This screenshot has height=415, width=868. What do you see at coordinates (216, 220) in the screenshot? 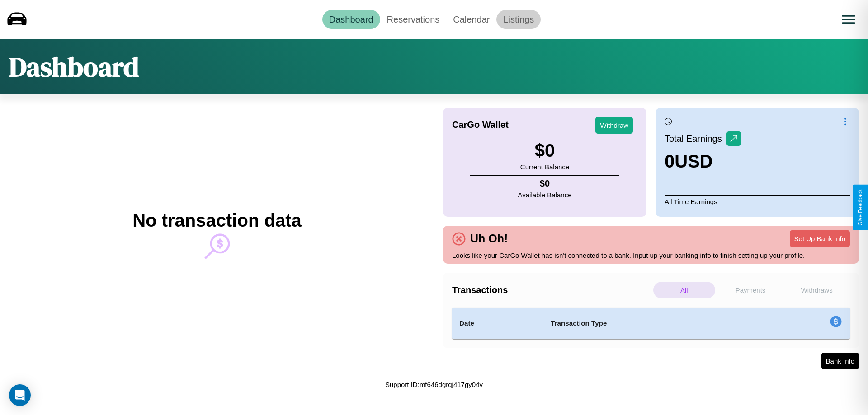
I see `h2: No transaction data` at bounding box center [216, 220].